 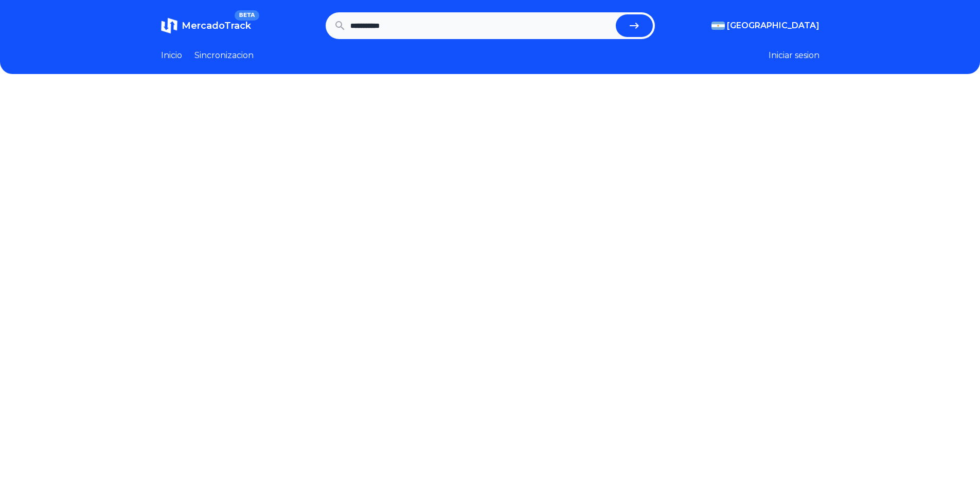 What do you see at coordinates (224, 56) in the screenshot?
I see `a: Sincronizacion` at bounding box center [224, 56].